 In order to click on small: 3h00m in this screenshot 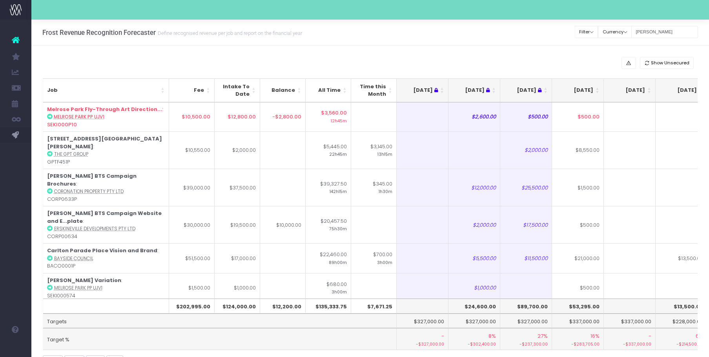, I will do `click(385, 262)`.